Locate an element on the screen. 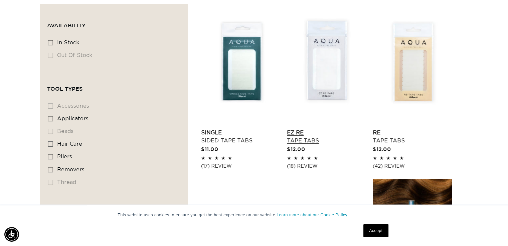 This screenshot has height=246, width=508. a: Learn more about our Cookie Policy. is located at coordinates (312, 215).